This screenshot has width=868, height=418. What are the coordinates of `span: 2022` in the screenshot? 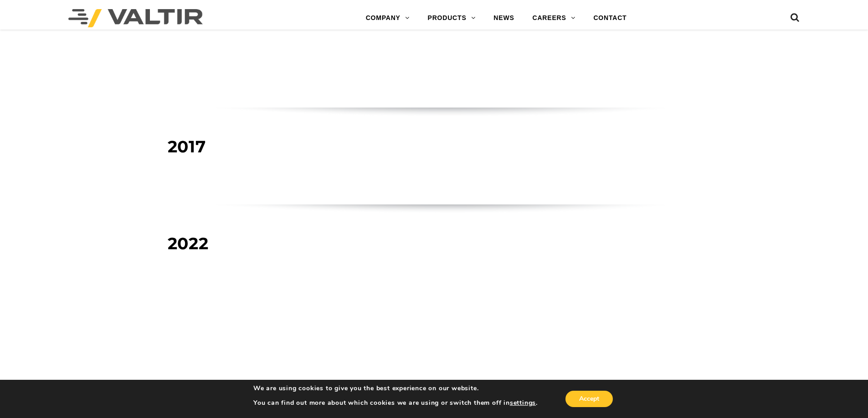 It's located at (188, 243).